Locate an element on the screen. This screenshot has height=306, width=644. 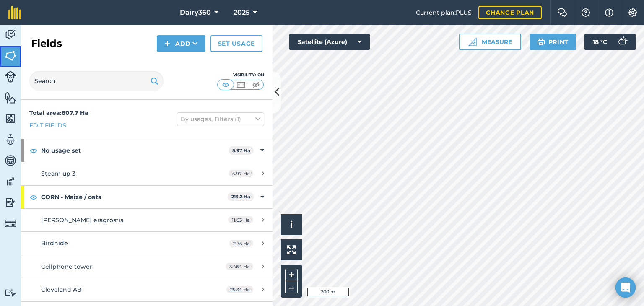
div: No usage set5.97 Ha is located at coordinates (147, 151).